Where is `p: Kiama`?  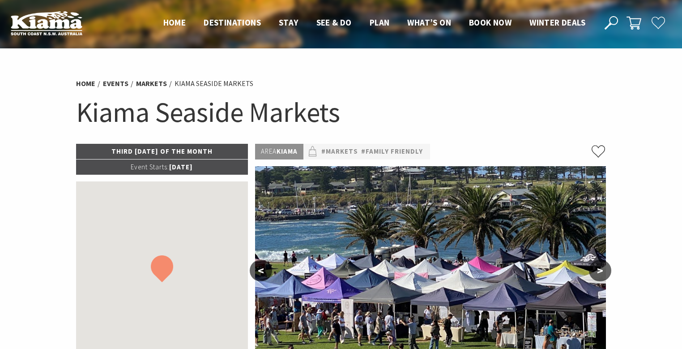 p: Kiama is located at coordinates (279, 151).